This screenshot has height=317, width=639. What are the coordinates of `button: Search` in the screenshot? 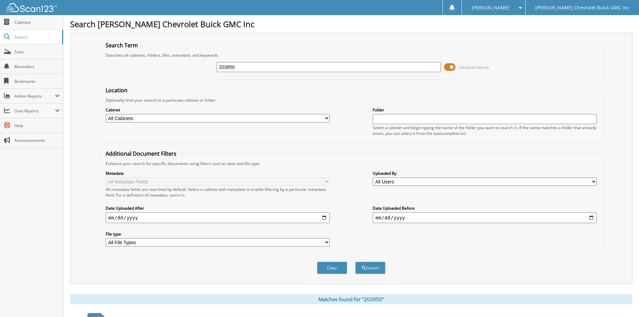 It's located at (370, 268).